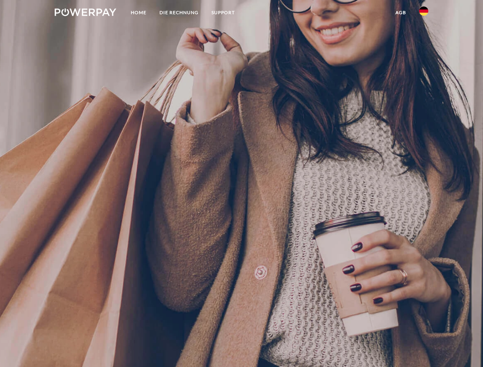  Describe the element at coordinates (138, 13) in the screenshot. I see `a: Home` at that location.